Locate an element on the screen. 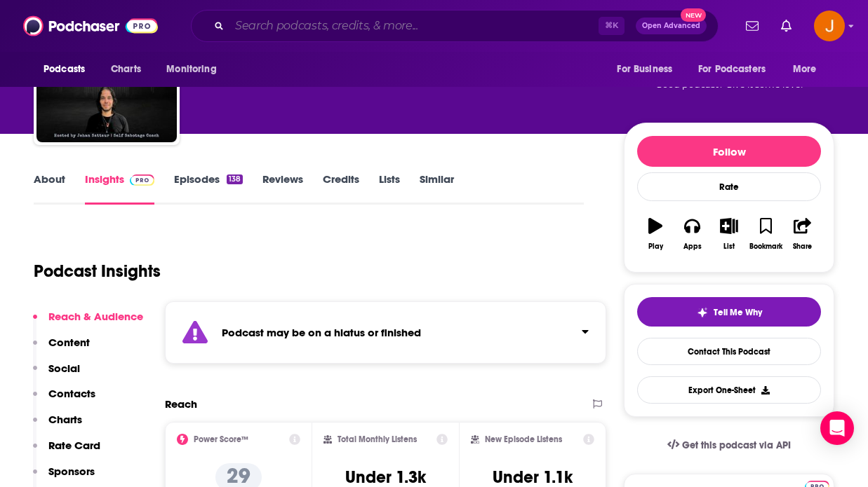 The height and width of the screenshot is (487, 868). button: List is located at coordinates (729, 234).